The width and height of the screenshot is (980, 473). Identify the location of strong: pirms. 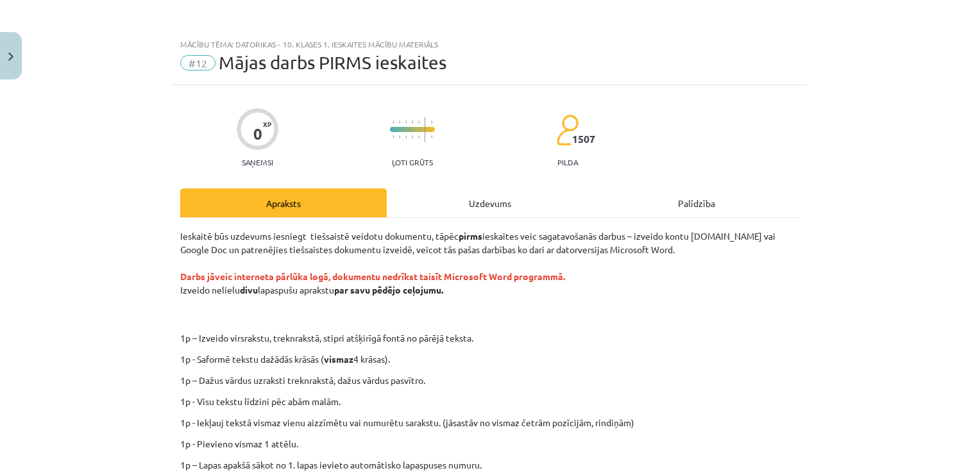
(470, 236).